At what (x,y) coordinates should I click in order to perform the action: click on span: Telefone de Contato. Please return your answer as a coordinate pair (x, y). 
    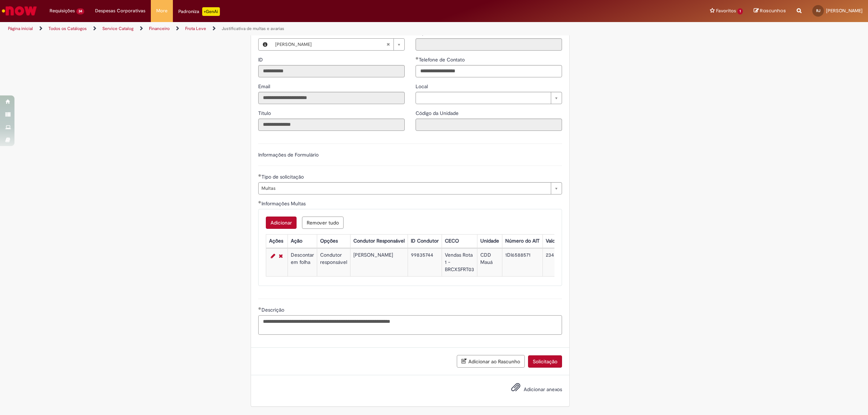
    Looking at the image, I should click on (442, 60).